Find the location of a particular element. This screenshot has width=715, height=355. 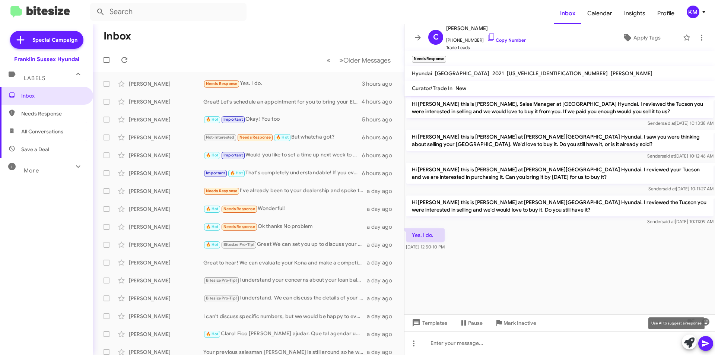

span: Inbox is located at coordinates (53, 96).